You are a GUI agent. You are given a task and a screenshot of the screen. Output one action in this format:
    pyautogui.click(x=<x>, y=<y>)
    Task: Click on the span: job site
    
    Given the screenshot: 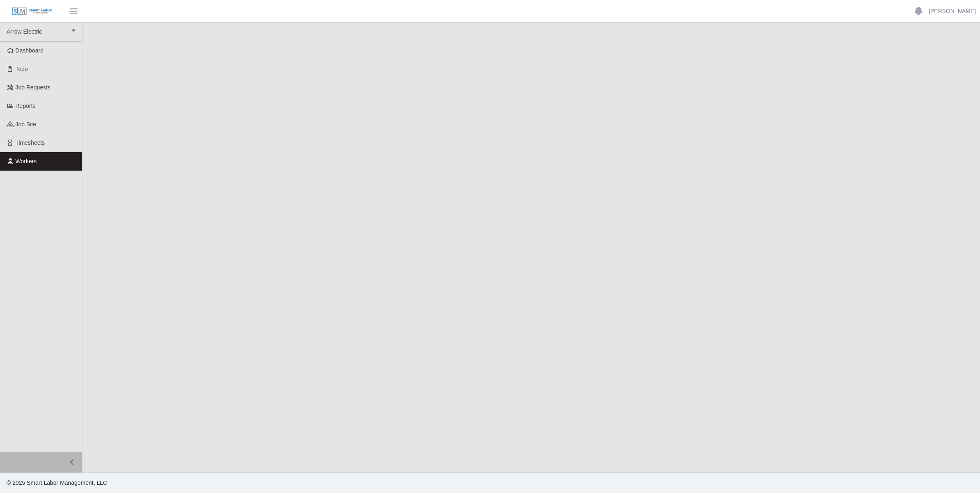 What is the action you would take?
    pyautogui.click(x=25, y=125)
    